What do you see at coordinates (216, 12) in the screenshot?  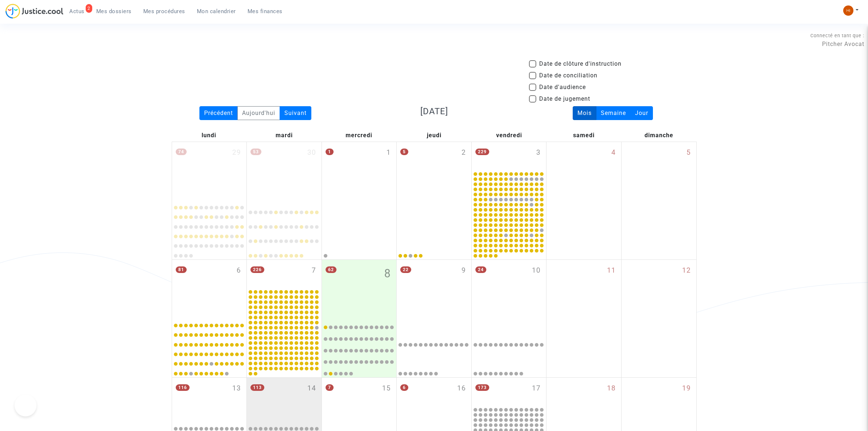 I see `span: Mon calendrier` at bounding box center [216, 12].